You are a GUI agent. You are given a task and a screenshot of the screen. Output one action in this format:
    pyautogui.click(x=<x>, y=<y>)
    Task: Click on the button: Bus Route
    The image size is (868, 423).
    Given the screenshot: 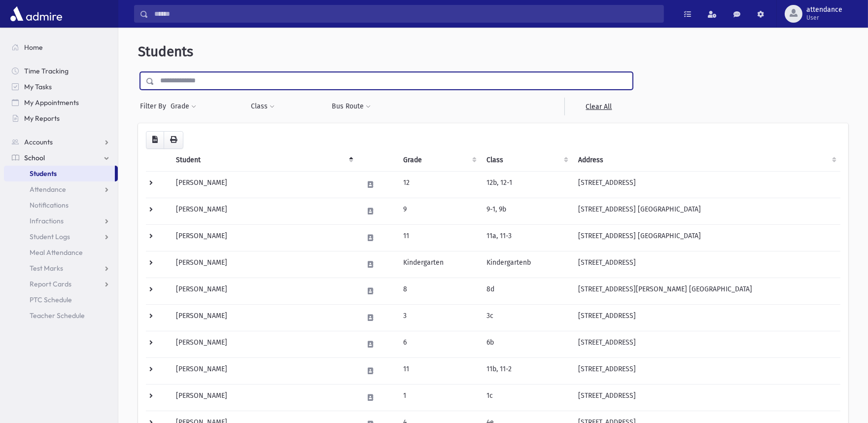 What is the action you would take?
    pyautogui.click(x=351, y=106)
    